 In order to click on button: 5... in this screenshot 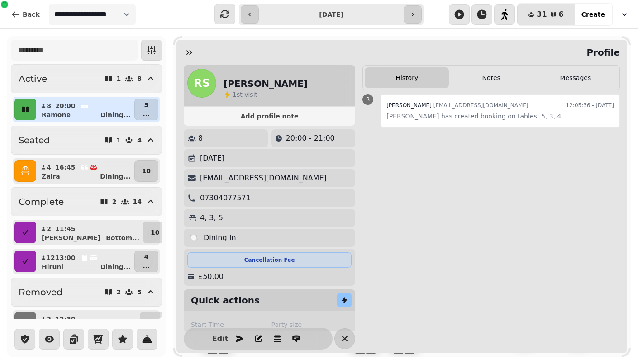, I will do `click(146, 109)`.